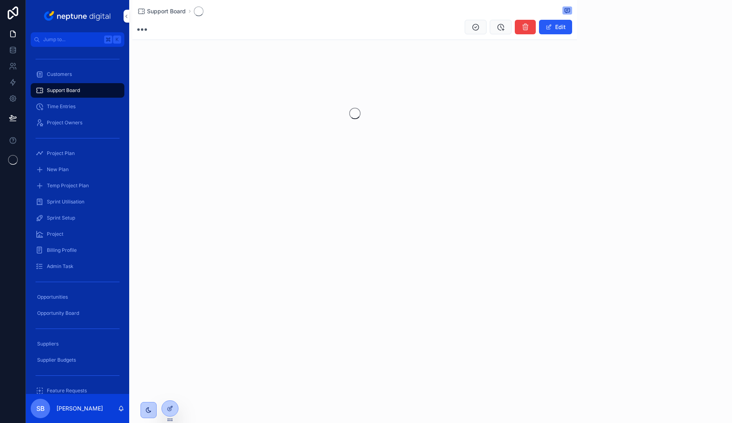  I want to click on a: New Plan, so click(78, 170).